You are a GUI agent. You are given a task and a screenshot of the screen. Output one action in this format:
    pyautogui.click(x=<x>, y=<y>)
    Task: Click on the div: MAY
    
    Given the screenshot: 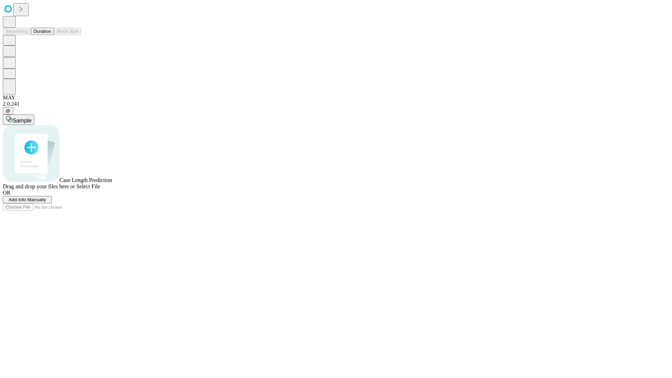 What is the action you would take?
    pyautogui.click(x=336, y=98)
    